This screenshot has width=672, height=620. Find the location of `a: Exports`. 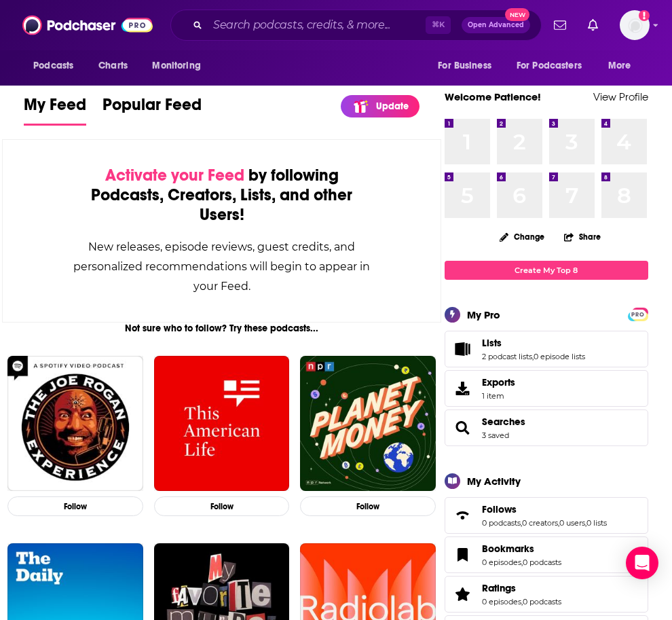

a: Exports is located at coordinates (546, 389).